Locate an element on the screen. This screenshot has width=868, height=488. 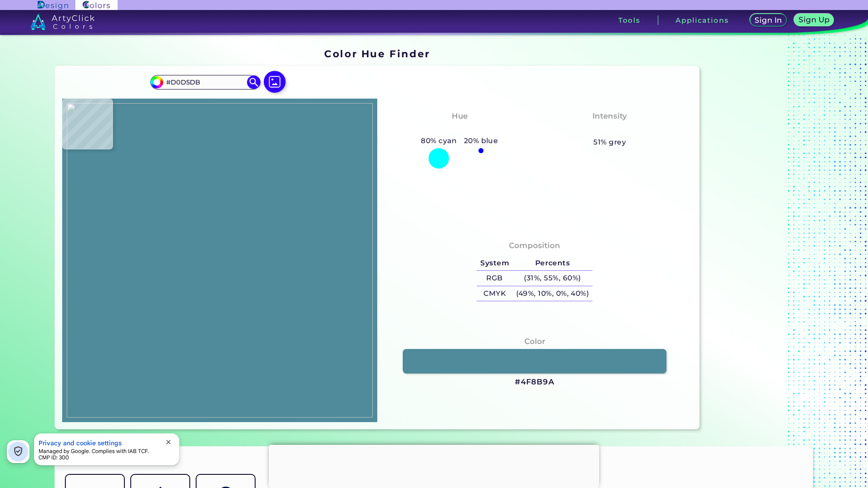
a: Sign In is located at coordinates (768, 20).